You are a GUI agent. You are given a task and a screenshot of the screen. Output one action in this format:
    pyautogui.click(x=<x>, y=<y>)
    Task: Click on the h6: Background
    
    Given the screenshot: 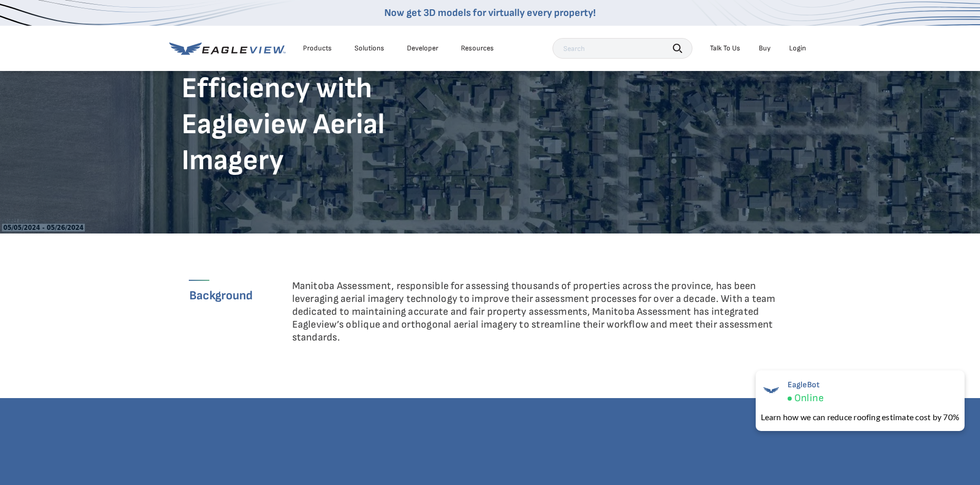 What is the action you would take?
    pyautogui.click(x=241, y=293)
    